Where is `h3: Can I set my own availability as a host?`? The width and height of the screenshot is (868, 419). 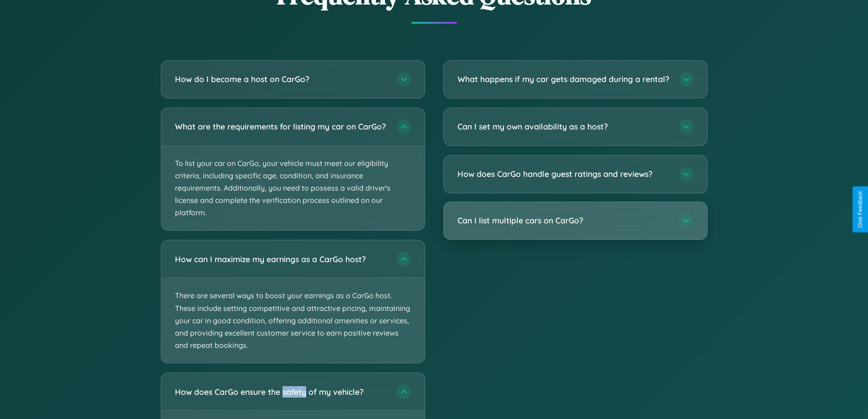
h3: Can I set my own availability as a host? is located at coordinates (564, 127).